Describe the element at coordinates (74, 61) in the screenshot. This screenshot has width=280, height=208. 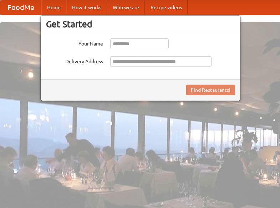
I see `label: Delivery Address` at that location.